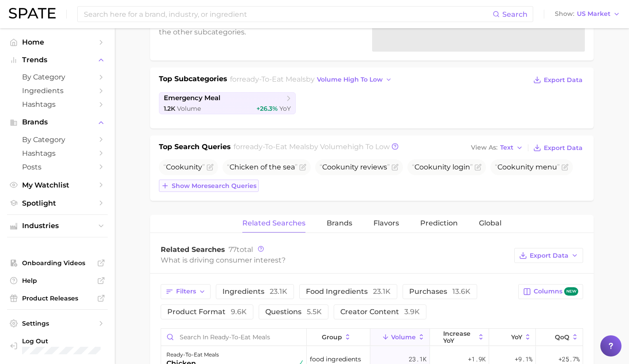  Describe the element at coordinates (490, 224) in the screenshot. I see `span: Global` at that location.